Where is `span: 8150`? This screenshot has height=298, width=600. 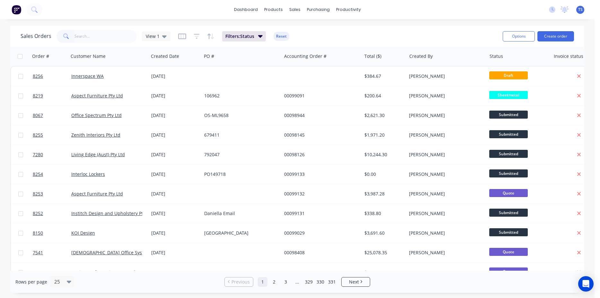
span: 8150 is located at coordinates (38, 233).